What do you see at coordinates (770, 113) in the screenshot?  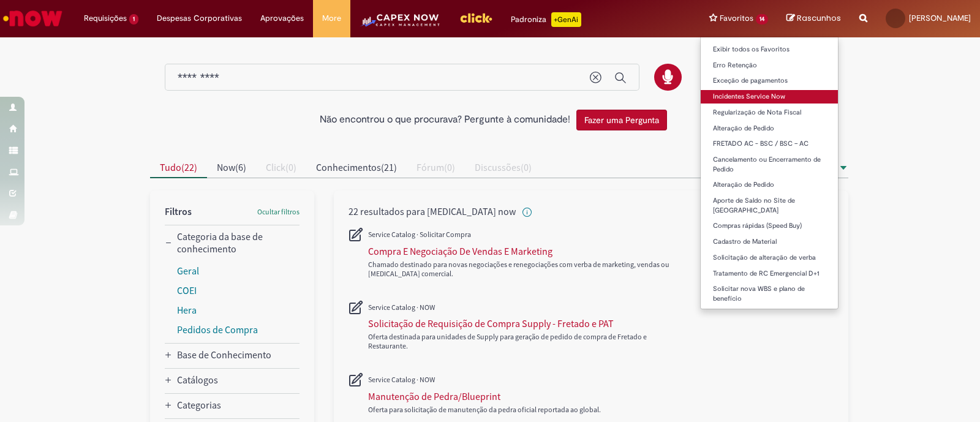 I see `a: Regularização de Nota Fiscal` at bounding box center [770, 113].